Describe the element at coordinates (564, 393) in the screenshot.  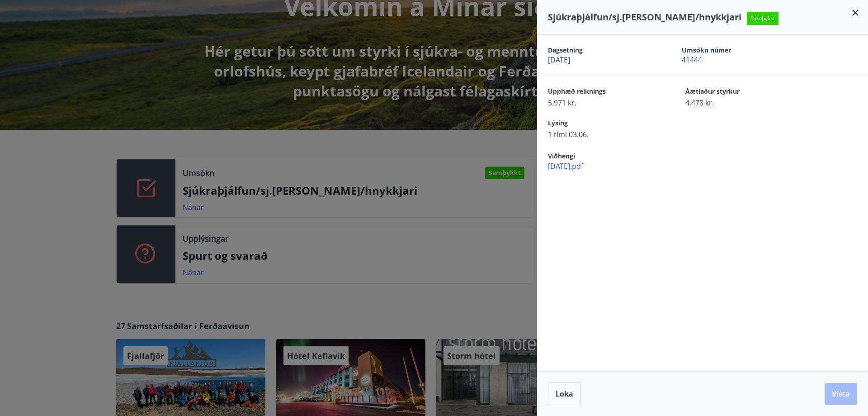
I see `span: Loka` at that location.